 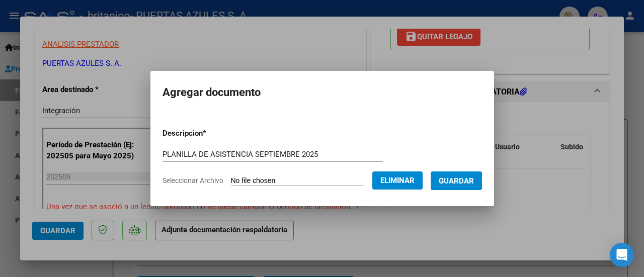 I want to click on button: Guardar, so click(x=456, y=181).